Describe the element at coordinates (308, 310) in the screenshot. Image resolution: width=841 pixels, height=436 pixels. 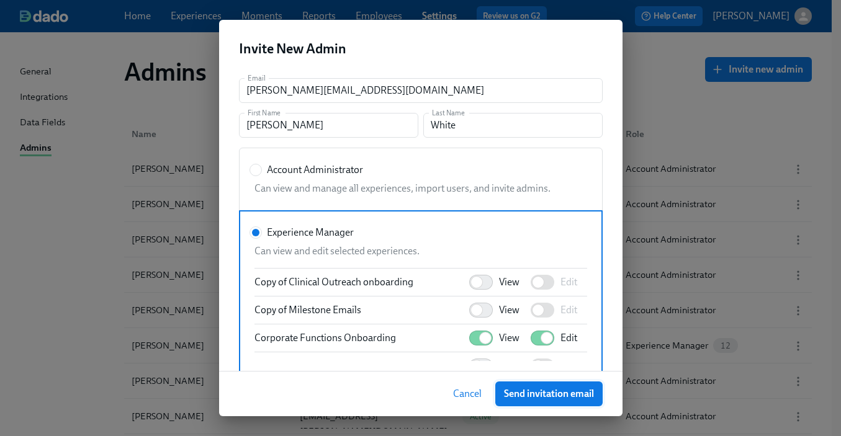
I see `p: Copy of Milestone Emails` at that location.